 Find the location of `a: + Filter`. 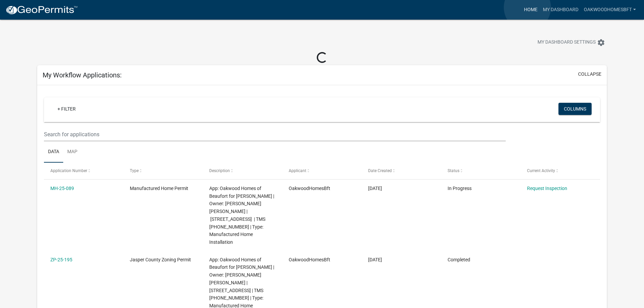

a: + Filter is located at coordinates (67, 109).